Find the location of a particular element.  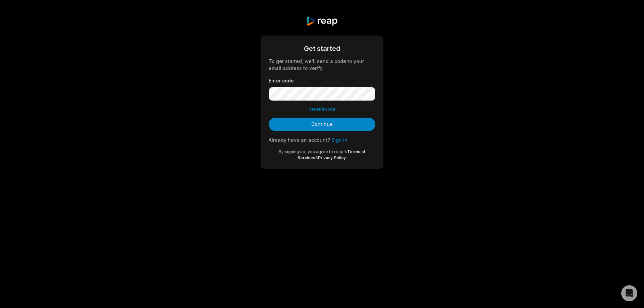

a: Sign in is located at coordinates (339, 139).